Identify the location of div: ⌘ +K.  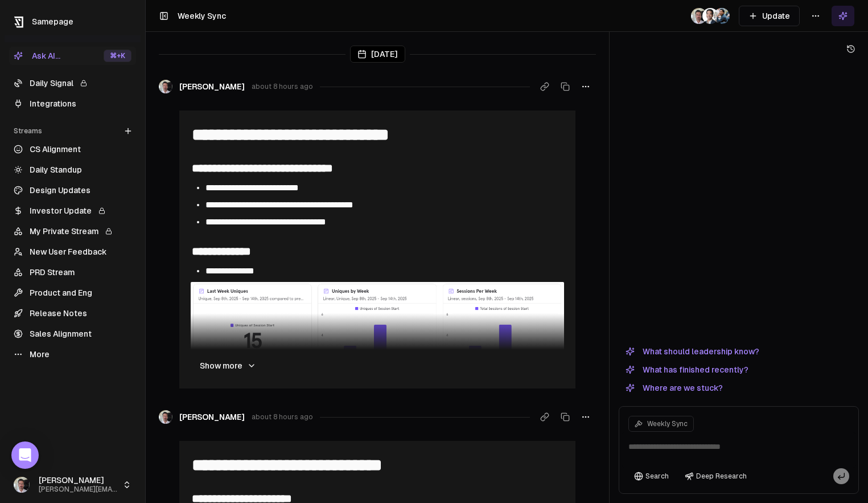
(117, 56).